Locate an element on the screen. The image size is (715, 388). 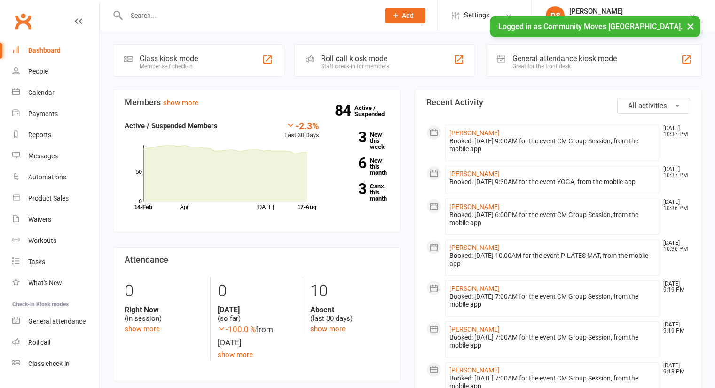
a: 6New this month is located at coordinates (361, 166).